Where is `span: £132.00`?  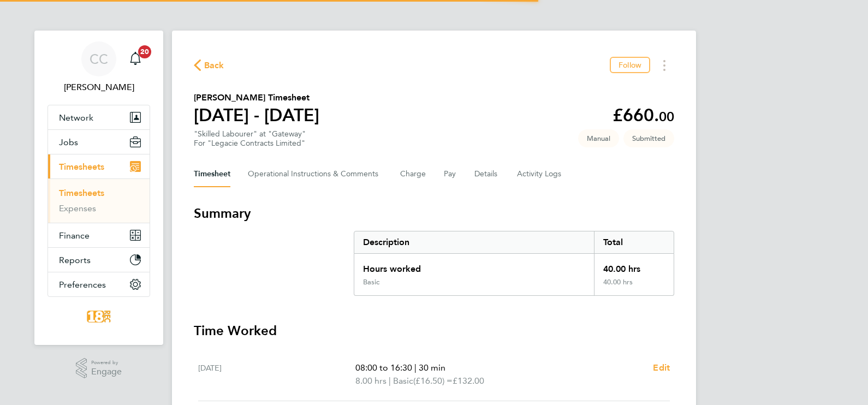 span: £132.00 is located at coordinates (468, 380).